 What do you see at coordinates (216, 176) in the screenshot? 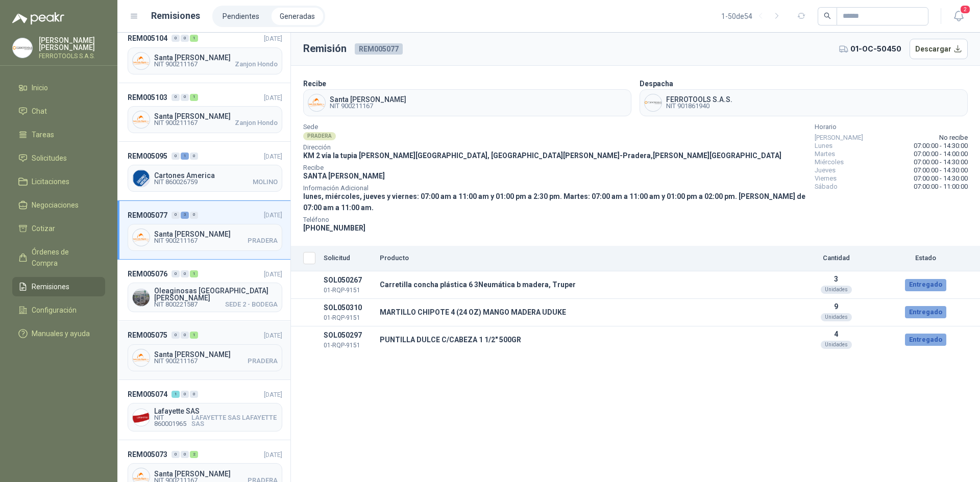
I see `span: Cartones America` at bounding box center [216, 176].